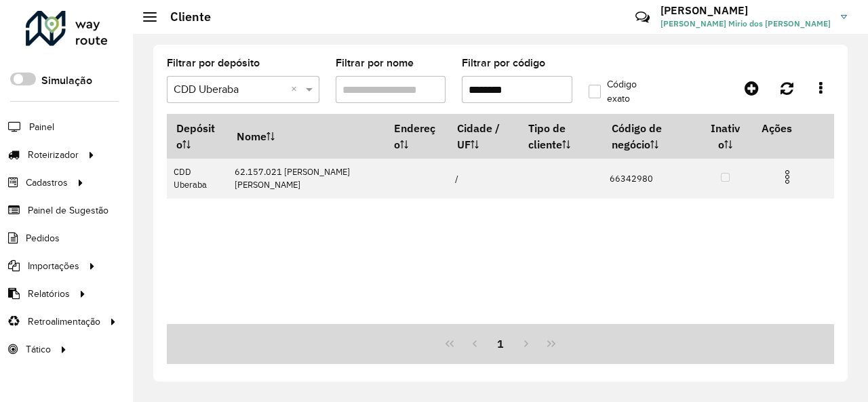 The width and height of the screenshot is (868, 402). What do you see at coordinates (47, 182) in the screenshot?
I see `span: Cadastros` at bounding box center [47, 182].